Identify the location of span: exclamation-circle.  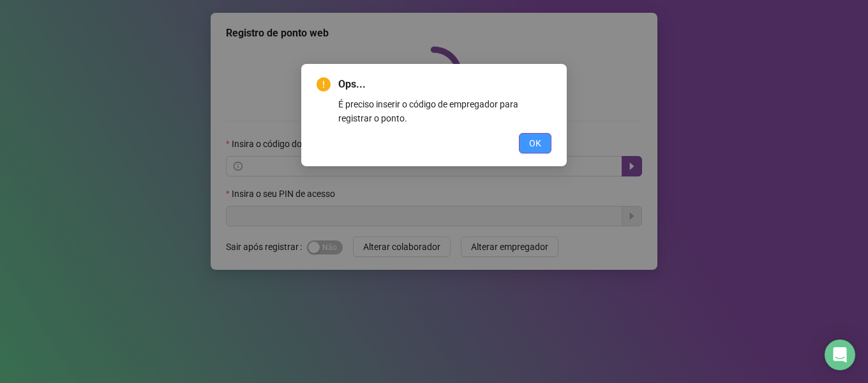
(324, 85).